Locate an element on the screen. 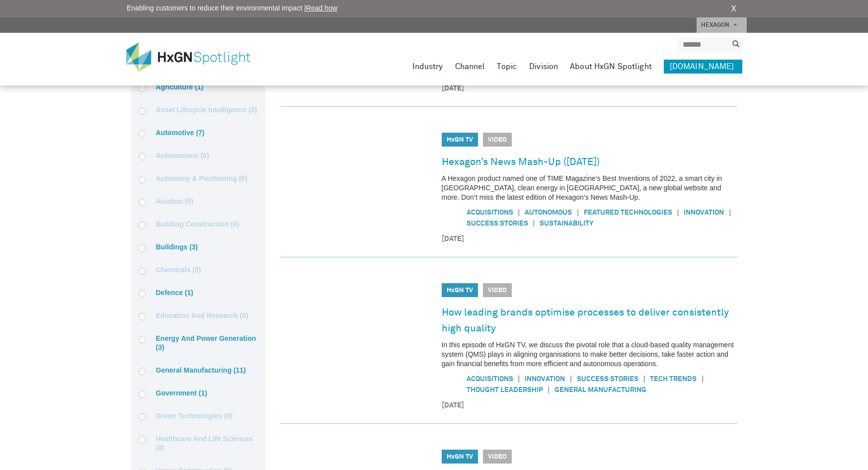 Image resolution: width=868 pixels, height=470 pixels. a: Energy and power generation (3) is located at coordinates (198, 343).